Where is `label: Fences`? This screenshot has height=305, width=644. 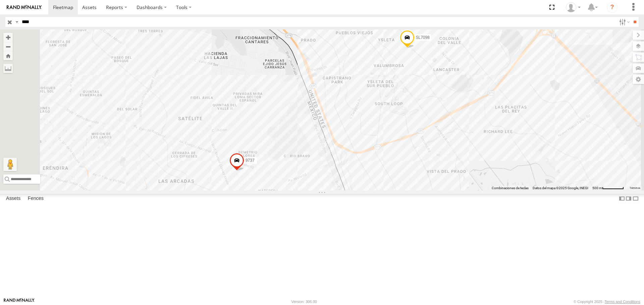 label: Fences is located at coordinates (35, 199).